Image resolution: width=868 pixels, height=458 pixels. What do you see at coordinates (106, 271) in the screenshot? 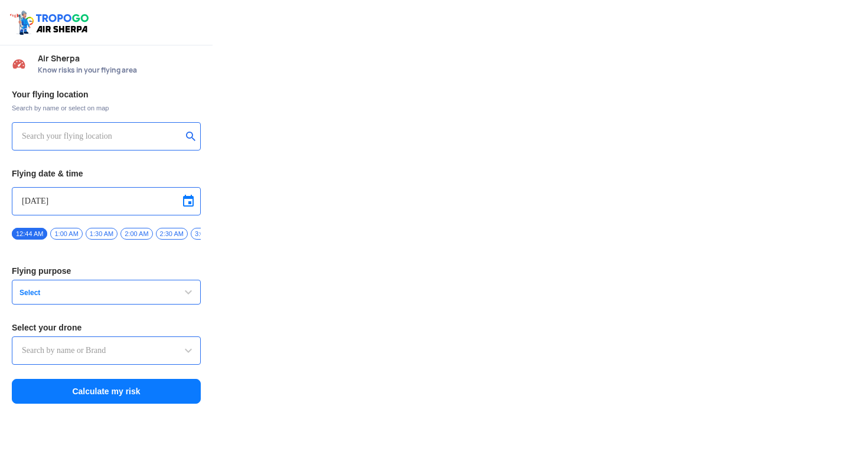
I see `h3: Flying purpose` at bounding box center [106, 271].